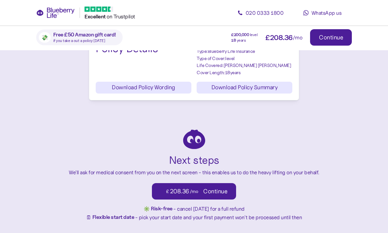 This screenshot has width=388, height=233. I want to click on div: We'll ask for medical consent from you on the next screen - this enables us to do the heavy lifti..., so click(194, 173).